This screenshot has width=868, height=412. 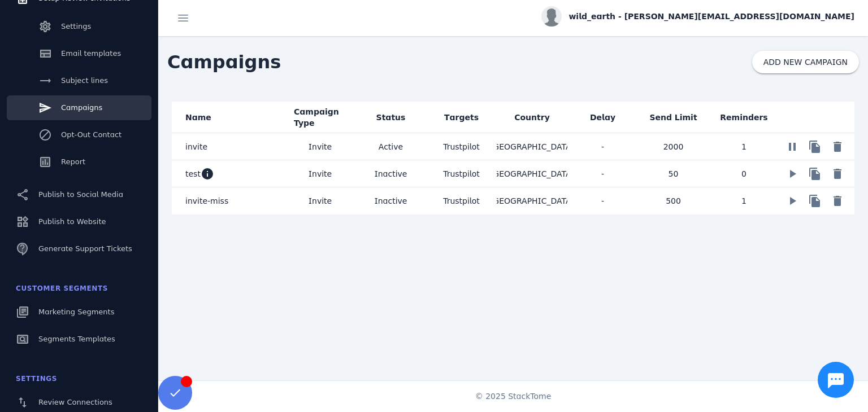 I want to click on span: invite, so click(x=196, y=147).